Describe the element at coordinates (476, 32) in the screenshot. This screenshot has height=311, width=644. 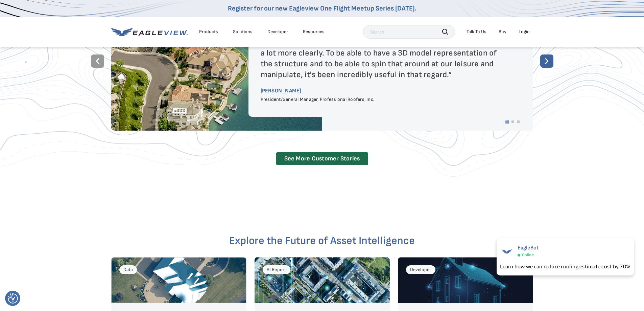
I see `div: Talk To Us` at that location.